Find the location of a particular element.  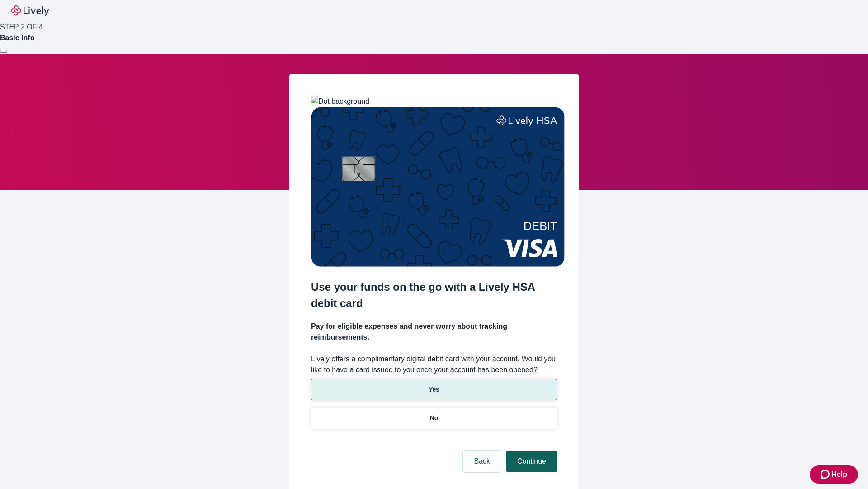

p: Yes is located at coordinates (434, 389).